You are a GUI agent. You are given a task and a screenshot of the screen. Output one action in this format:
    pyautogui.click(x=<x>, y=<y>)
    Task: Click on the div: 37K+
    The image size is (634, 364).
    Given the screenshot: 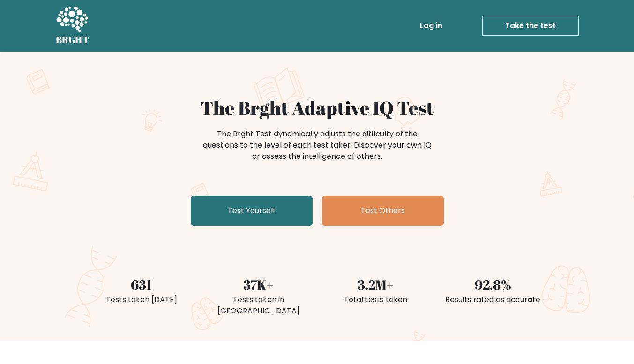 What is the action you would take?
    pyautogui.click(x=258, y=284)
    